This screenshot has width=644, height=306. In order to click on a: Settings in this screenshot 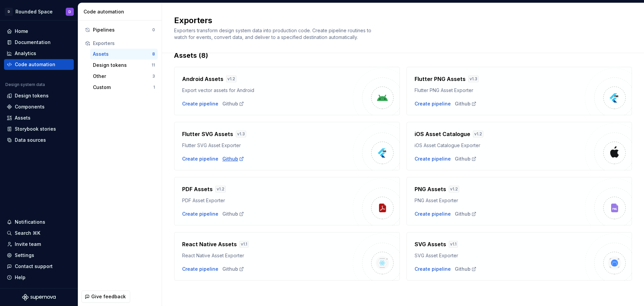, I will do `click(39, 255)`.